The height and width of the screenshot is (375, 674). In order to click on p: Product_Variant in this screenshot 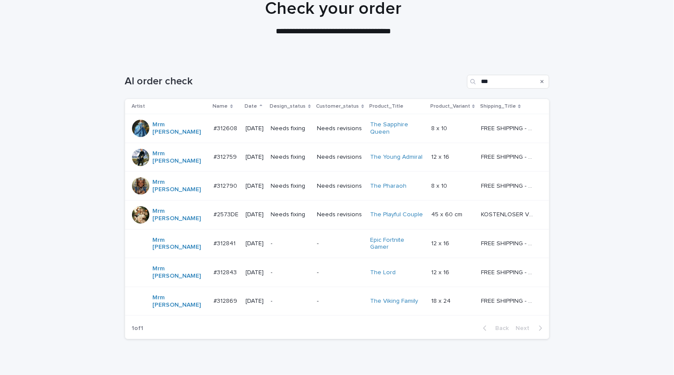, I will do `click(450, 106)`.